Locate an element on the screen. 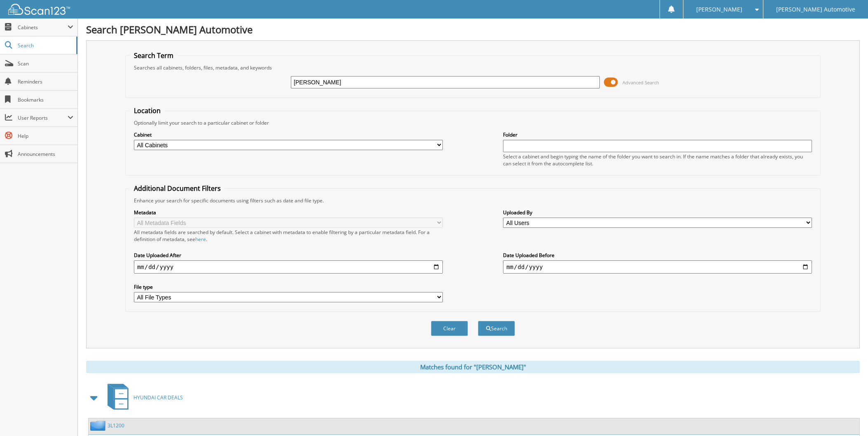 The height and width of the screenshot is (436, 868). label: Uploaded By is located at coordinates (658, 213).